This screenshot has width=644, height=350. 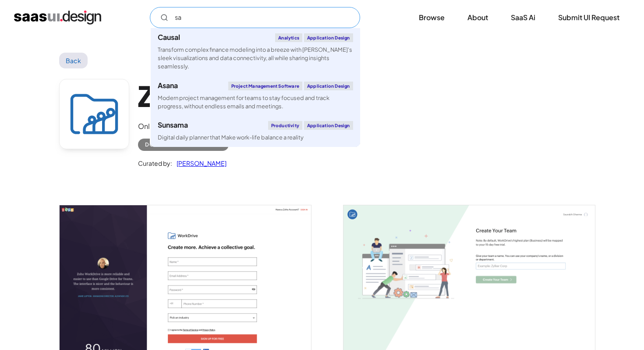 I want to click on a: About, so click(x=478, y=17).